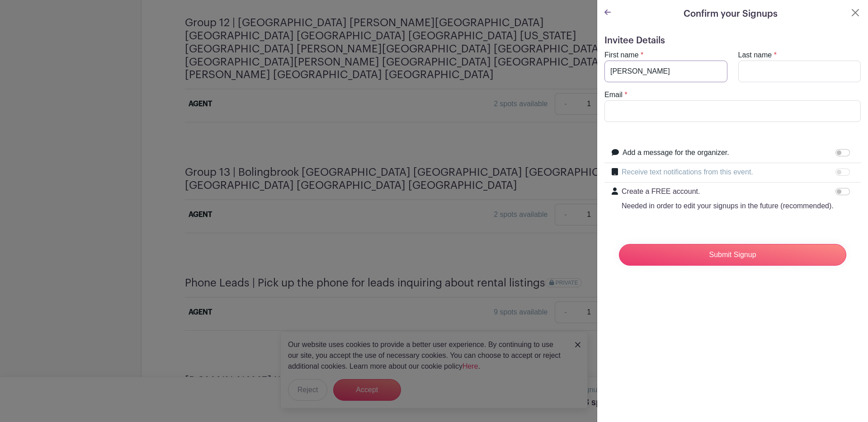 This screenshot has height=422, width=868. I want to click on p: Create a FREE account., so click(727, 192).